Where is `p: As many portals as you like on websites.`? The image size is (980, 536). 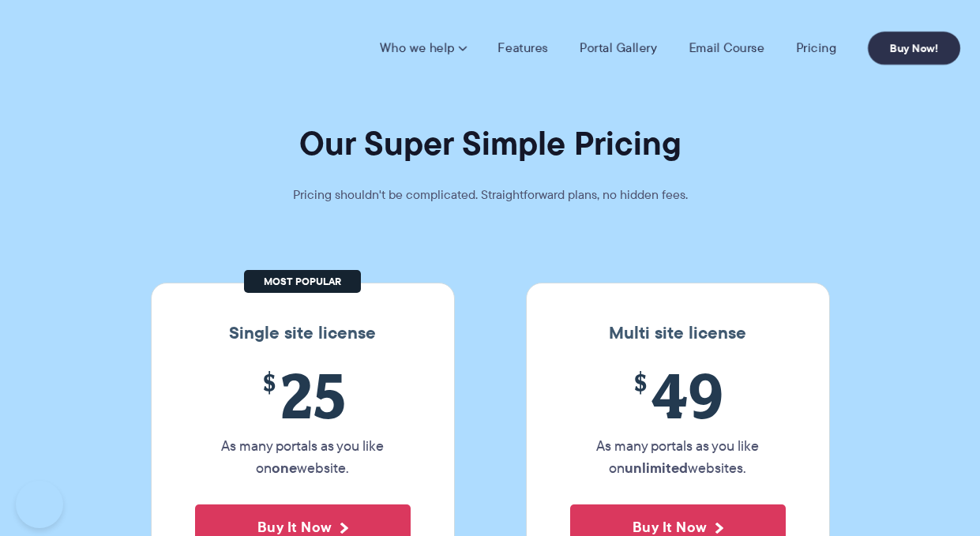 p: As many portals as you like on websites. is located at coordinates (677, 457).